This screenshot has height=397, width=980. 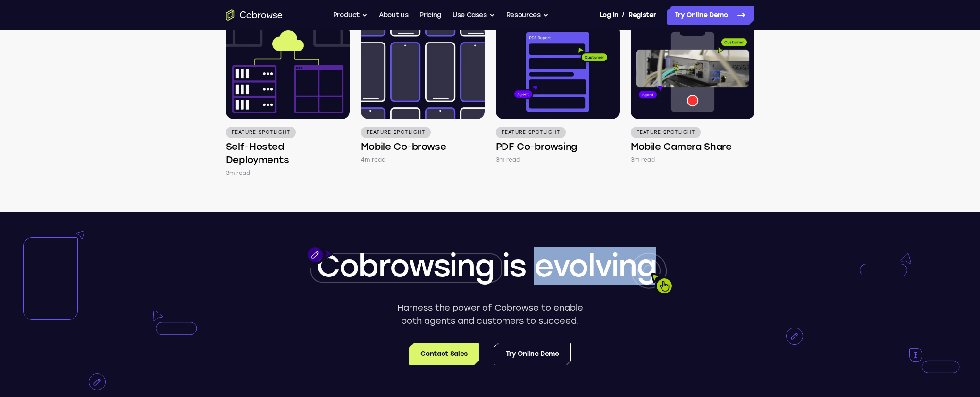 What do you see at coordinates (558, 94) in the screenshot?
I see `a: Feature Spotlight PDF Co-browsing 3m read` at bounding box center [558, 94].